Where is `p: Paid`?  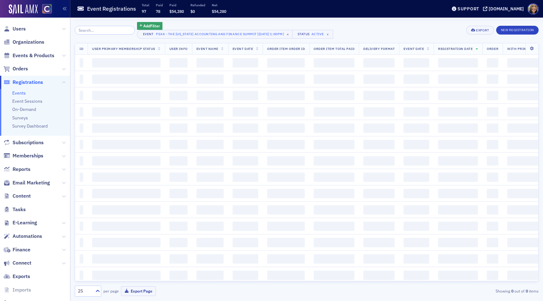 p: Paid is located at coordinates (177, 5).